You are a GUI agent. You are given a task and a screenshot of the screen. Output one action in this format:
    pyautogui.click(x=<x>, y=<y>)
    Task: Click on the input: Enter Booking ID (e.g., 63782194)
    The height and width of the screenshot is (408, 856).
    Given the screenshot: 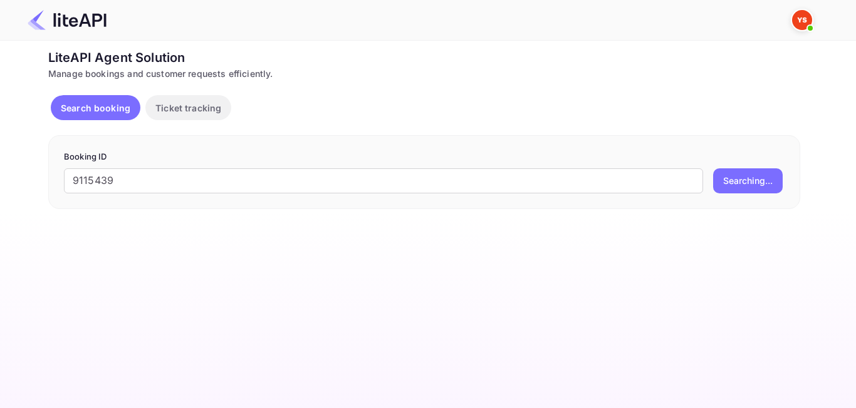 What is the action you would take?
    pyautogui.click(x=383, y=181)
    